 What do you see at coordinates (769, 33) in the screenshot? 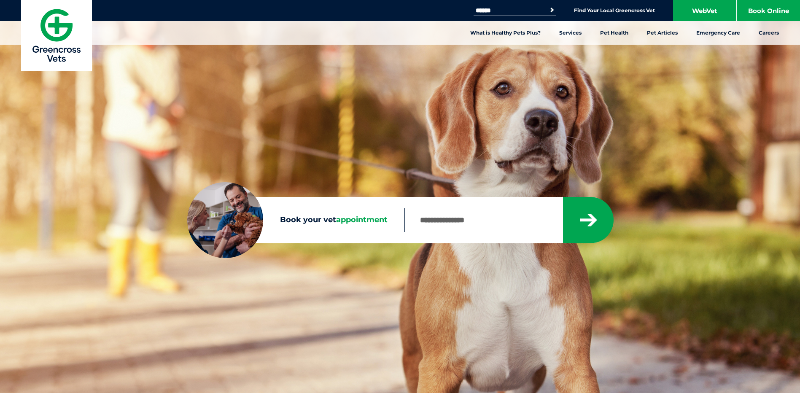
I see `a: Careers` at bounding box center [769, 33].